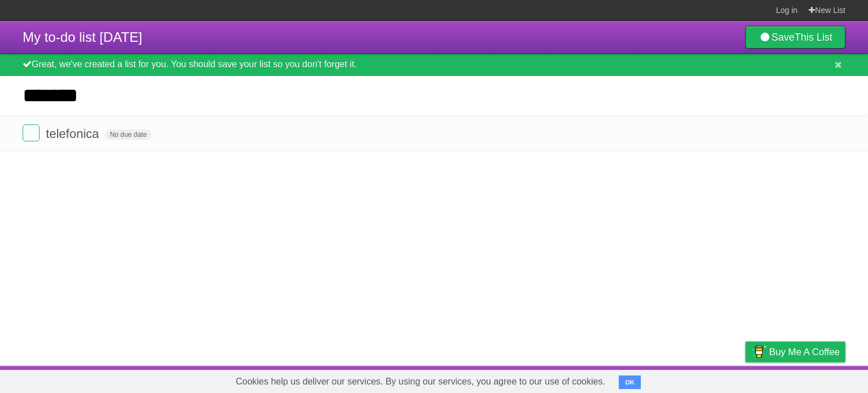 The image size is (868, 393). I want to click on span: Cookies help us deliver our services. By using our services, you agree to our use of cookies., so click(421, 382).